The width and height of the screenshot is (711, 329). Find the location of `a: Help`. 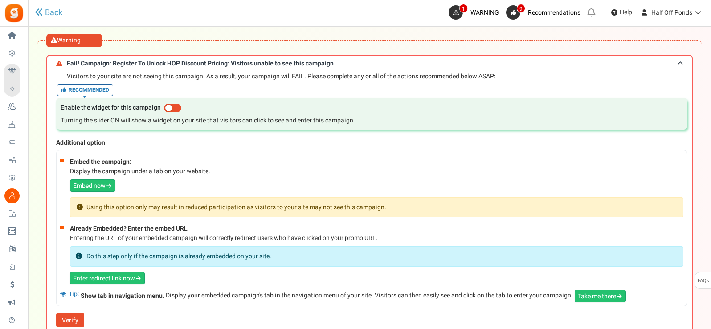

a: Help is located at coordinates (621, 12).